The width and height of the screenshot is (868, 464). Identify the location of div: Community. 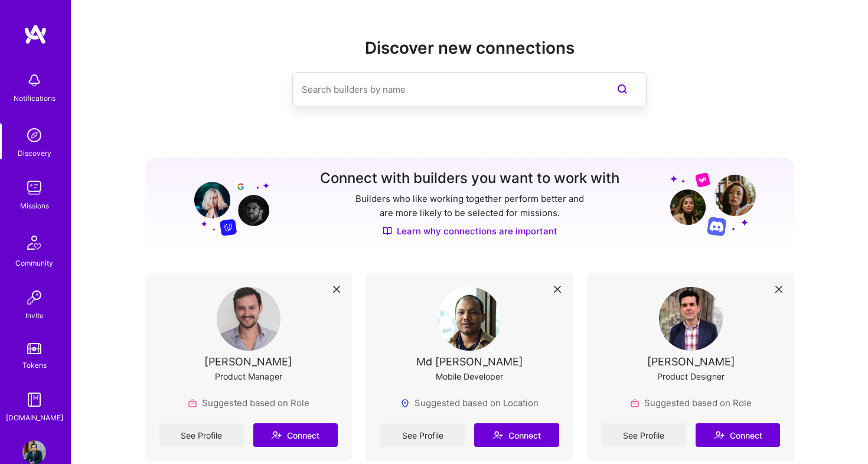
(35, 263).